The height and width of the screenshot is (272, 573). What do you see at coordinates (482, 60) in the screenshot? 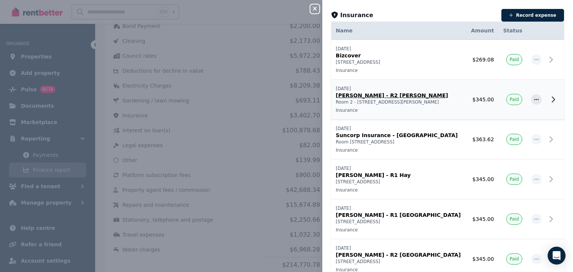
I see `td: $269.08` at bounding box center [482, 60].